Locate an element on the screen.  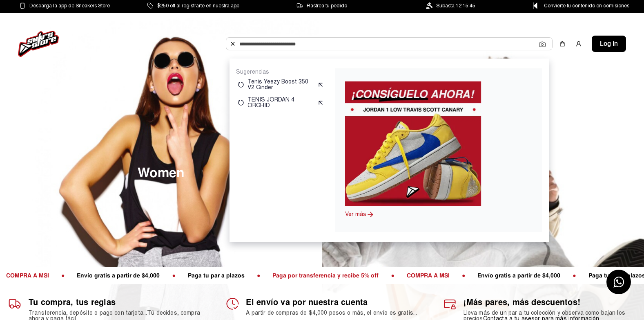
a: Ver más is located at coordinates (356, 214).